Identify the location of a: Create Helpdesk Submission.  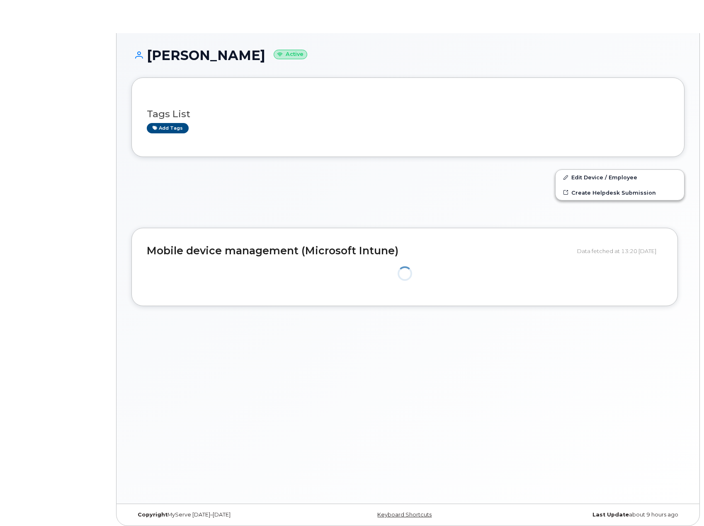
(620, 193).